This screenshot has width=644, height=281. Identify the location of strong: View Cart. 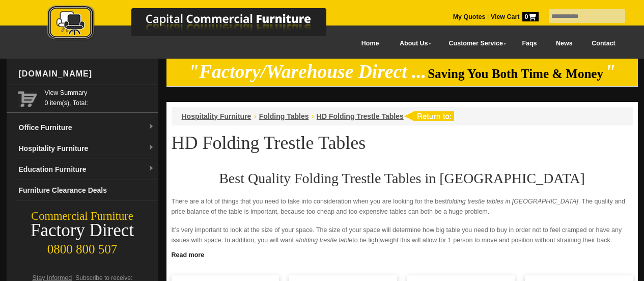
(515, 17).